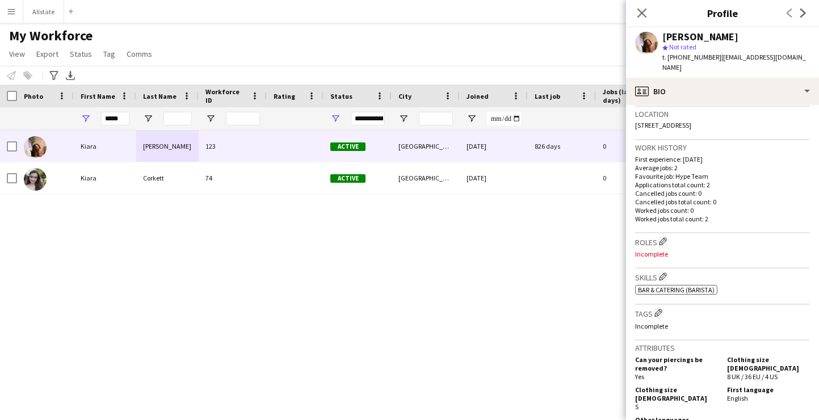  What do you see at coordinates (98, 96) in the screenshot?
I see `span: First Name` at bounding box center [98, 96].